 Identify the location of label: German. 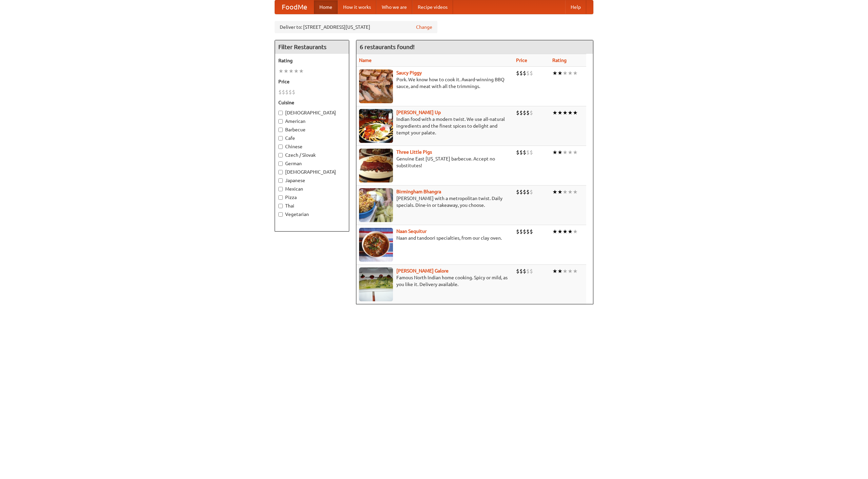
(312, 164).